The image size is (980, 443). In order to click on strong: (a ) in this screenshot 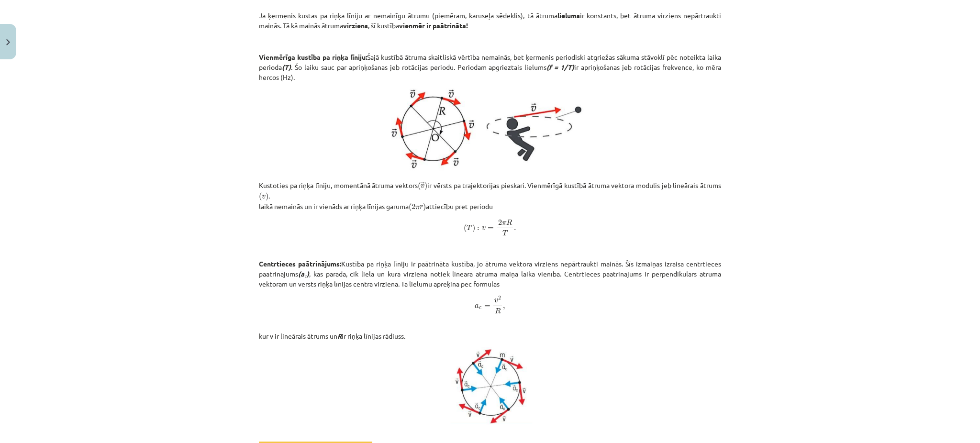, I will do `click(303, 274)`.